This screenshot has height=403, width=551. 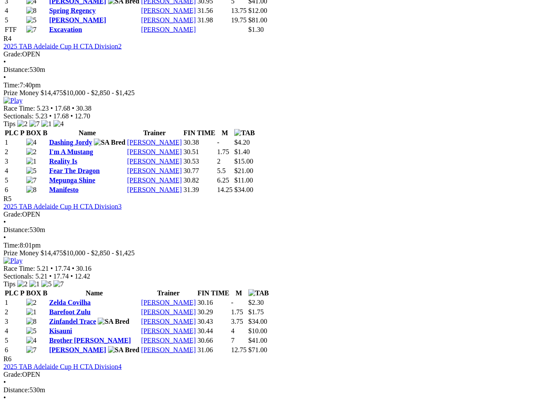 What do you see at coordinates (199, 171) in the screenshot?
I see `td: 30.77` at bounding box center [199, 171].